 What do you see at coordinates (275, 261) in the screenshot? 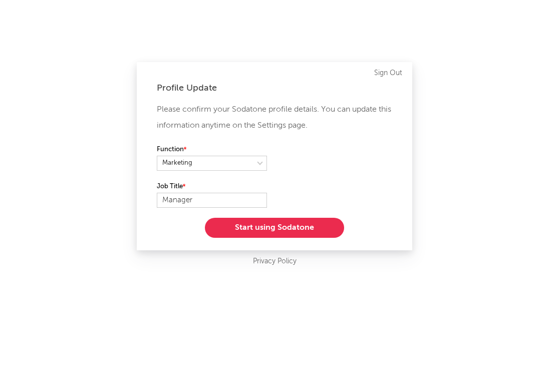
I see `a: Privacy Policy` at bounding box center [275, 261].